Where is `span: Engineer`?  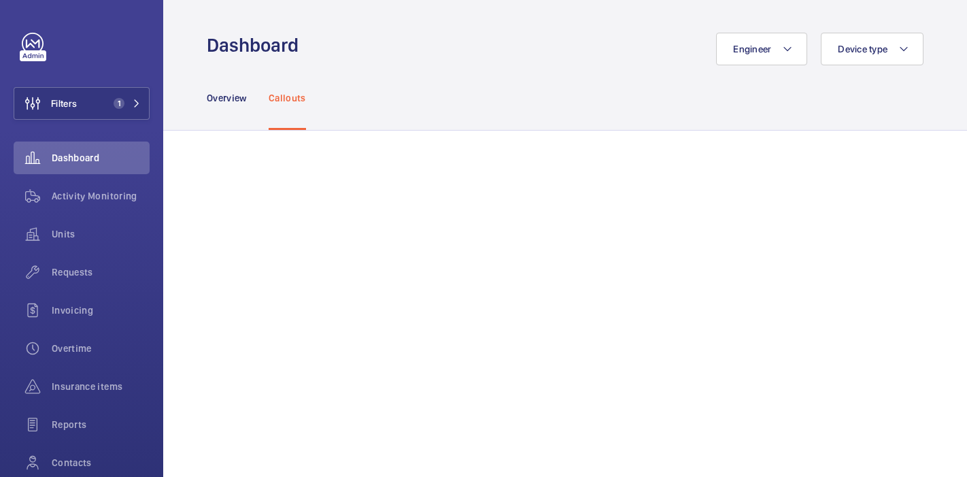
span: Engineer is located at coordinates (752, 49).